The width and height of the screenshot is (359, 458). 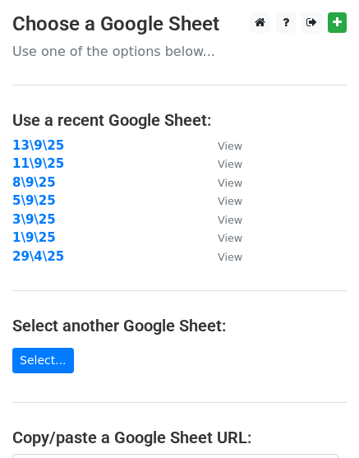 What do you see at coordinates (34, 220) in the screenshot?
I see `a: 3\9\25` at bounding box center [34, 220].